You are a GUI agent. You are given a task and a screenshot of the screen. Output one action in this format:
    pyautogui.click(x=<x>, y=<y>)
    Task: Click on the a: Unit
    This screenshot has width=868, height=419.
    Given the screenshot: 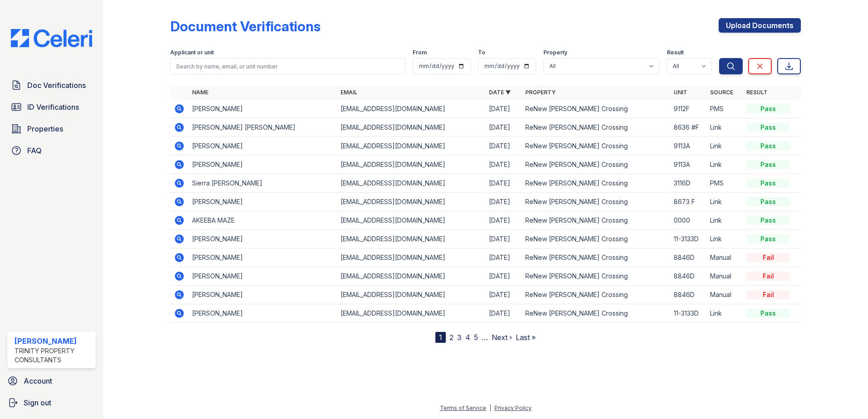 What is the action you would take?
    pyautogui.click(x=681, y=92)
    